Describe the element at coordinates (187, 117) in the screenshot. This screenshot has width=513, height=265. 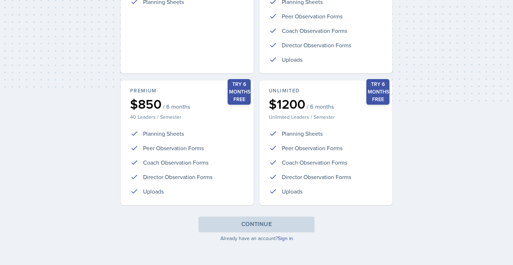
I see `p: 40 Leaders / Semester` at that location.